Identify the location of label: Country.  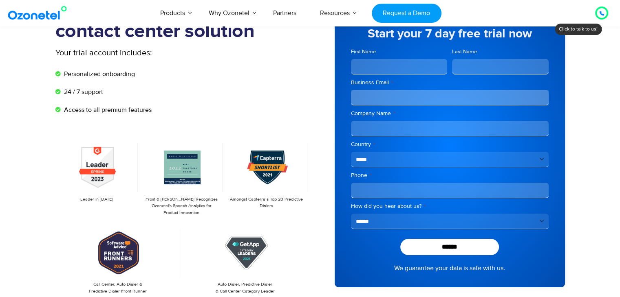
(449, 145).